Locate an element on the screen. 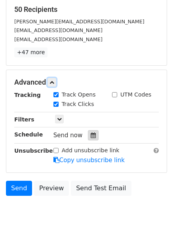 The width and height of the screenshot is (173, 231). label: Track Clicks is located at coordinates (78, 104).